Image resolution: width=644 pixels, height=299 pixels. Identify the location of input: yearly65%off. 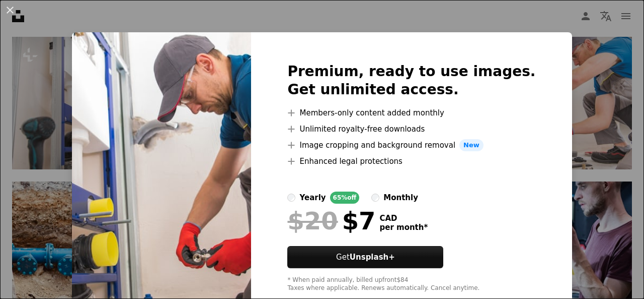
(291, 198).